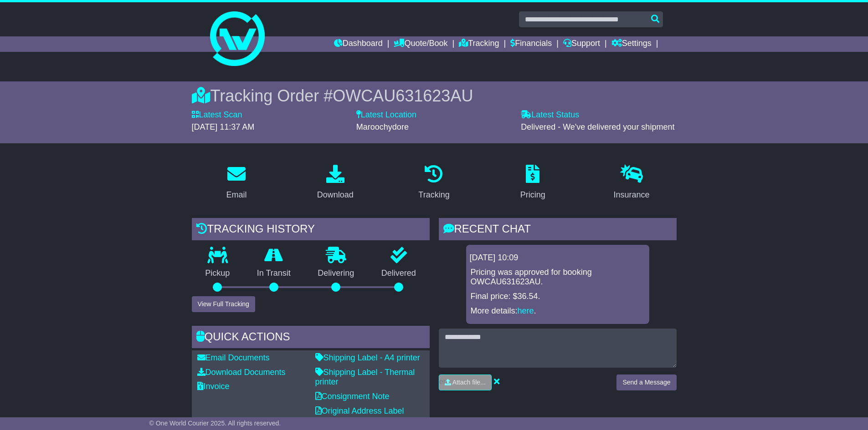 The width and height of the screenshot is (868, 430). What do you see at coordinates (236, 195) in the screenshot?
I see `div: Email` at bounding box center [236, 195].